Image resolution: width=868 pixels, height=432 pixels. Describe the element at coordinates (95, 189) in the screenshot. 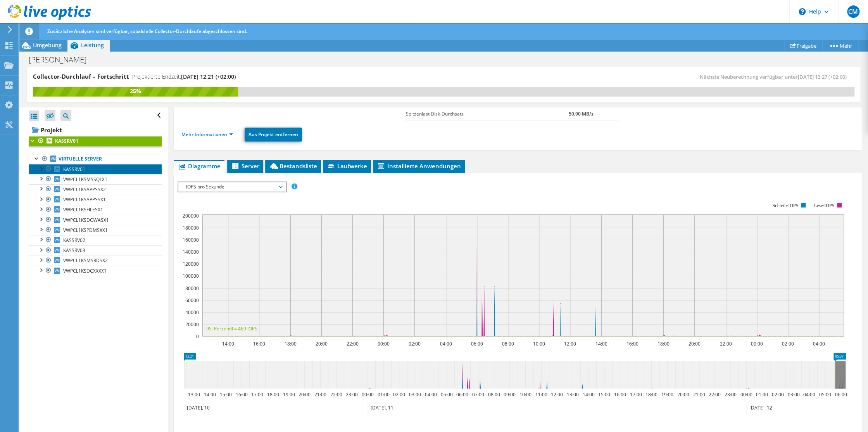

I see `a: VWPCL1KSAPPSSX2` at that location.